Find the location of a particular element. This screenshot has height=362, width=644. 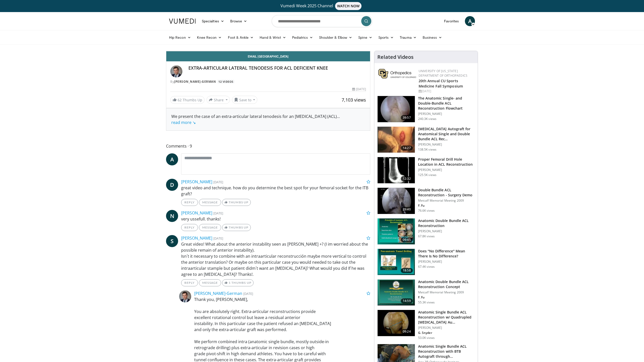

a: 1 Thumbs Up is located at coordinates (237, 283).